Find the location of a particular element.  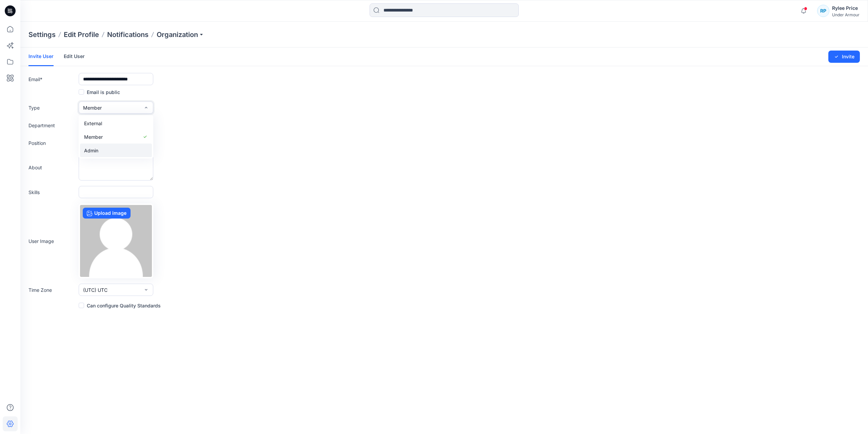

label: About is located at coordinates (52, 167).